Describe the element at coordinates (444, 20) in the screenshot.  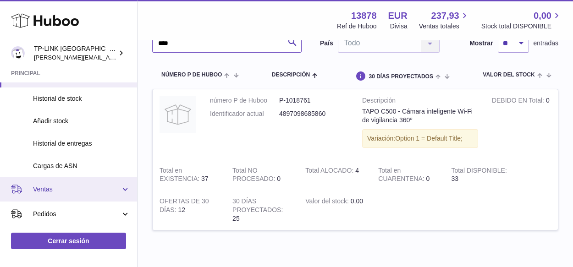
I see `a: 237,93 Ventas totales` at that location.